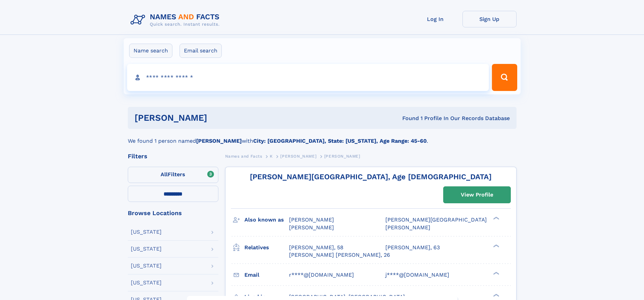  I want to click on div: We found 1 person named with ., so click(322, 137).